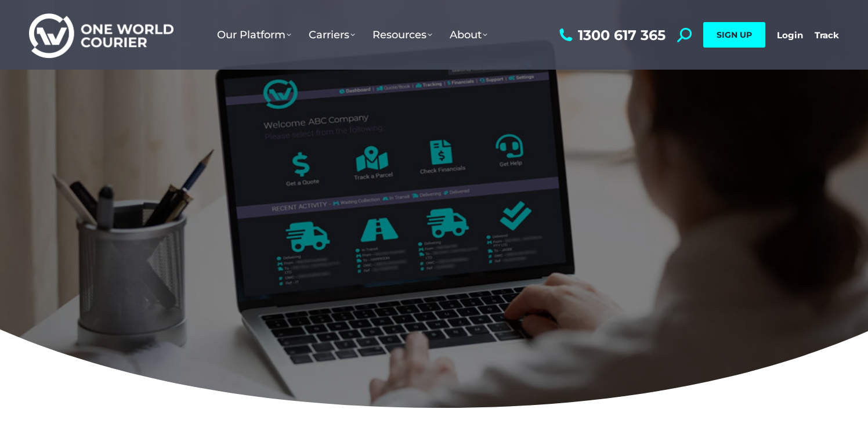 This screenshot has width=868, height=445. What do you see at coordinates (468, 35) in the screenshot?
I see `span: About` at bounding box center [468, 35].